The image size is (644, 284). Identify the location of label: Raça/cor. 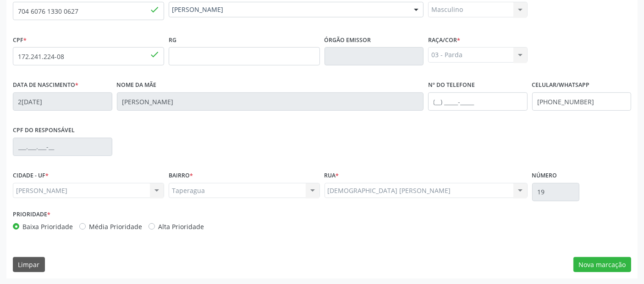
(444, 40).